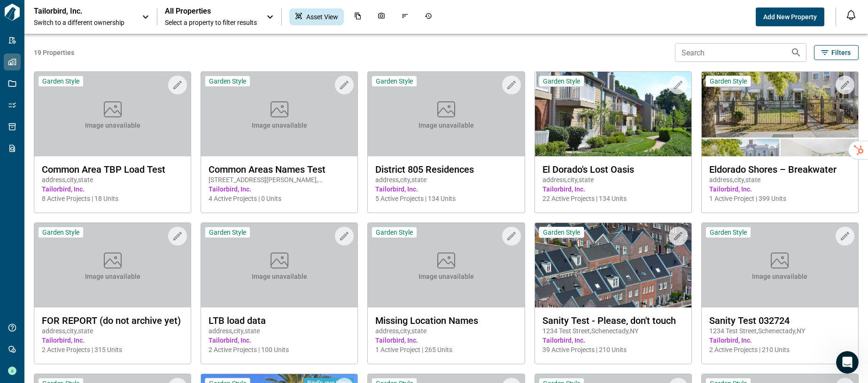 Image resolution: width=868 pixels, height=383 pixels. Describe the element at coordinates (841, 52) in the screenshot. I see `span: Filters` at that location.